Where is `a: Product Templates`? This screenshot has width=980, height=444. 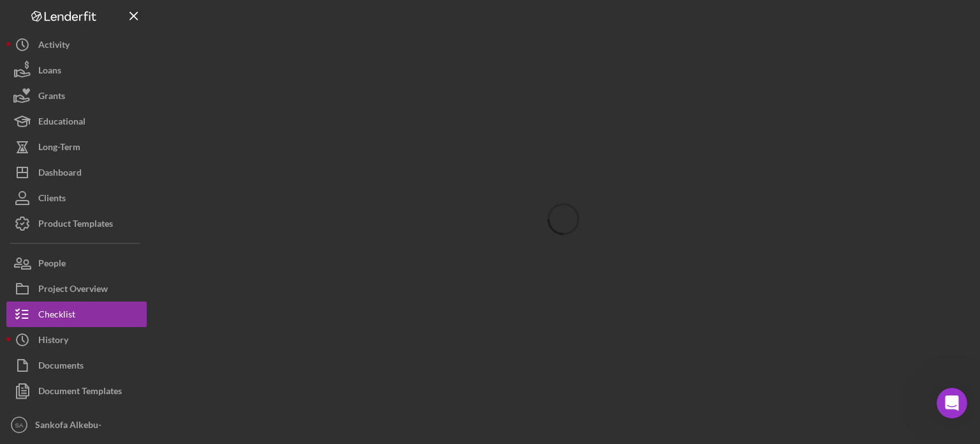
a: Product Templates is located at coordinates (76, 223).